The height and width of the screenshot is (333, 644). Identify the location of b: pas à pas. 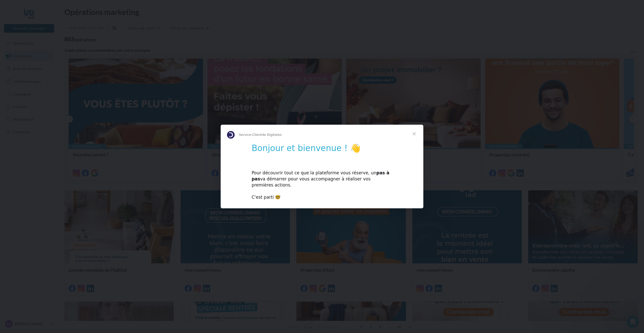
(321, 176).